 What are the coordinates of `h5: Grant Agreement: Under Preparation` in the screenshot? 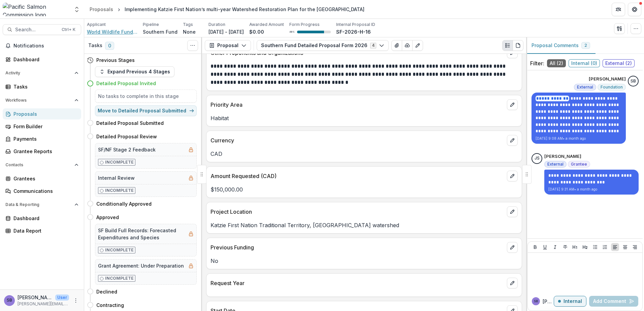 It's located at (141, 266).